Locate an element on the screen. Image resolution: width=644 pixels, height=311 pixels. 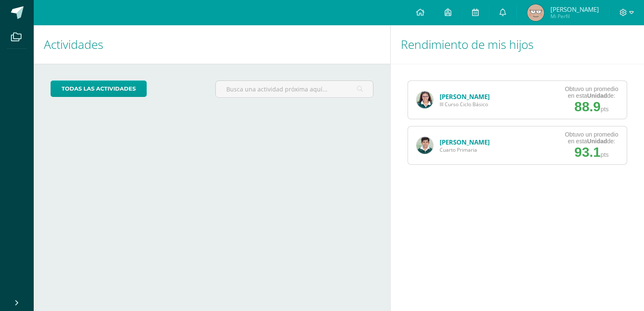
span: 88.9 is located at coordinates (587, 107).